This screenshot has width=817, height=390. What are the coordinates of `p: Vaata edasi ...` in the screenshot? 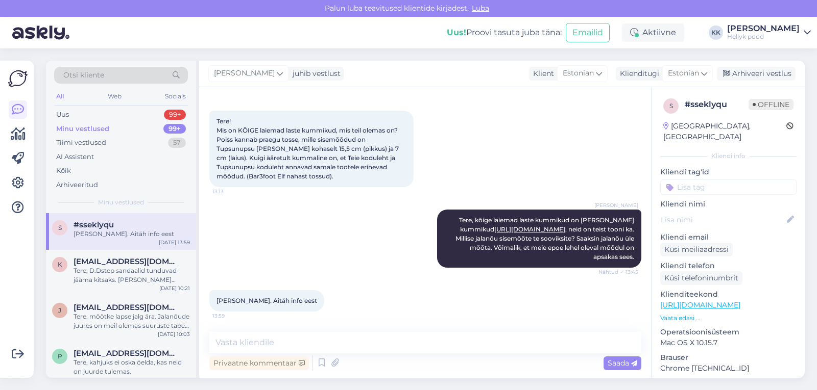 It's located at (728, 318).